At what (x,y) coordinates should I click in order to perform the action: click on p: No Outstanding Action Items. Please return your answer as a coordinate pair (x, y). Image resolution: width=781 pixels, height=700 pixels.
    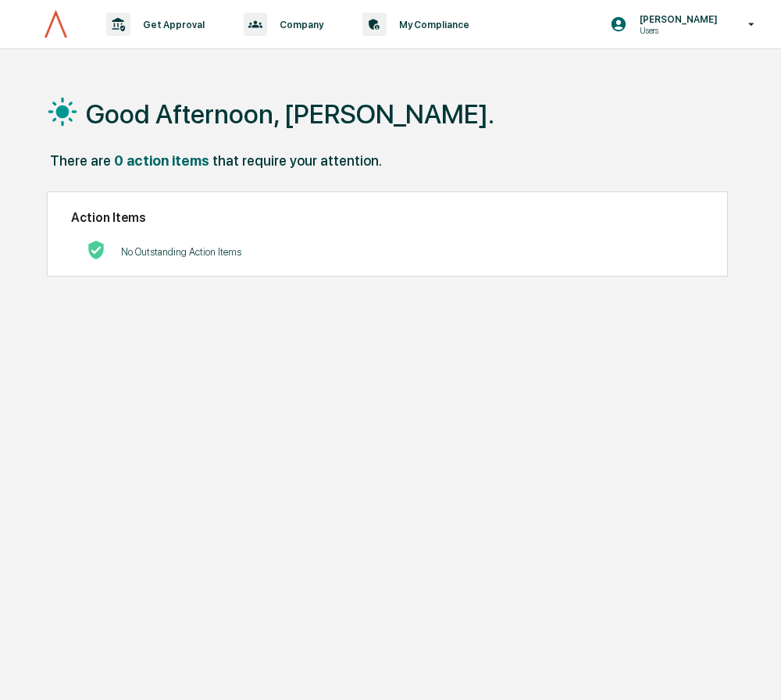
    Looking at the image, I should click on (181, 251).